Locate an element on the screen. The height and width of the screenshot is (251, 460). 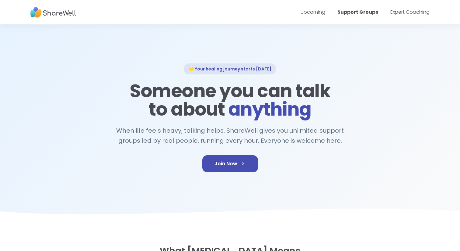
span: anything is located at coordinates (270, 109).